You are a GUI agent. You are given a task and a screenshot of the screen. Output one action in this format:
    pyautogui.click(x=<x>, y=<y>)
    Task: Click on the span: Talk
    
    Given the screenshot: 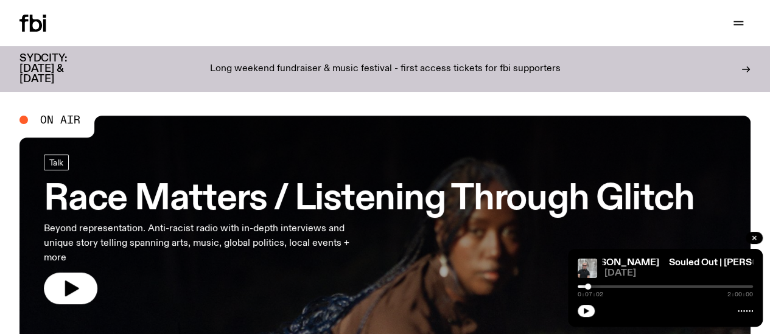 What is the action you would take?
    pyautogui.click(x=56, y=162)
    